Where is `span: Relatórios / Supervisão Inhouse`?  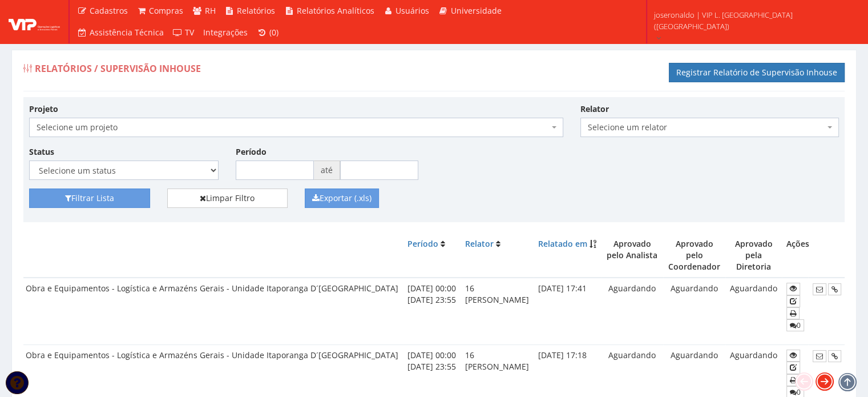
span: Relatórios / Supervisão Inhouse is located at coordinates (118, 69).